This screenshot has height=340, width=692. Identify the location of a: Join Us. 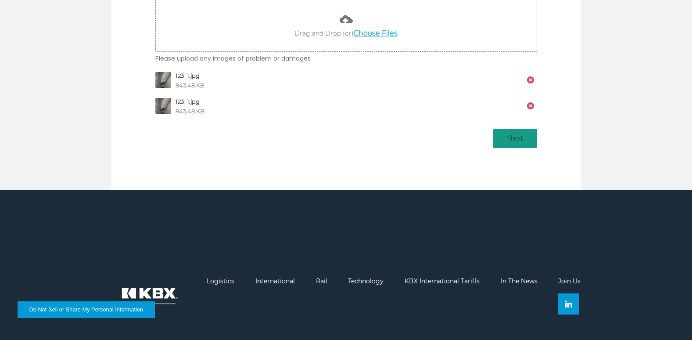
(569, 281).